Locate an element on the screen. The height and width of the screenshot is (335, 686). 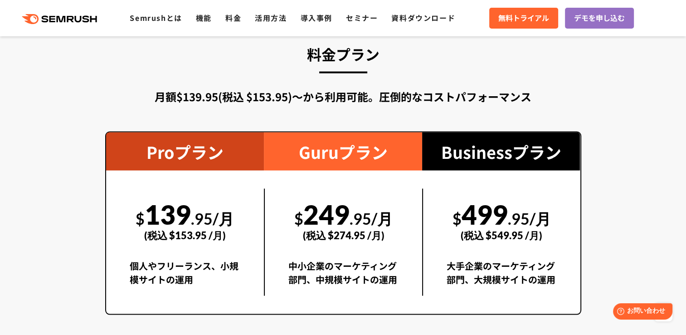
a: セミナー is located at coordinates (362, 18).